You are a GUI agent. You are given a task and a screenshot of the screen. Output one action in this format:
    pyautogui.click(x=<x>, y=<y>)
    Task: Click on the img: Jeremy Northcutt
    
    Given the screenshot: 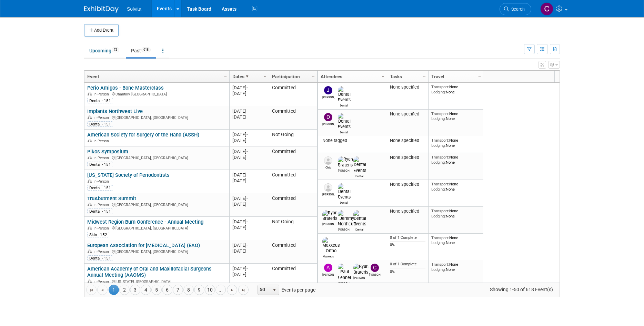 What is the action you would take?
    pyautogui.click(x=328, y=90)
    